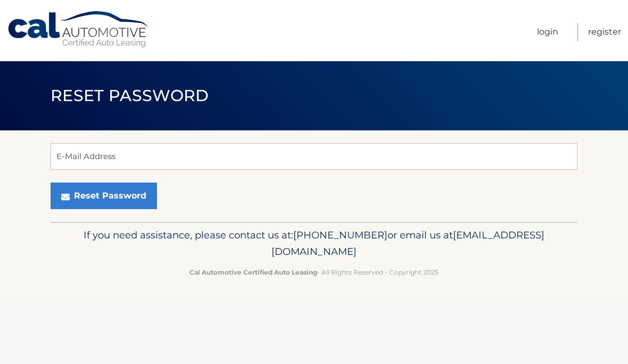  What do you see at coordinates (605, 32) in the screenshot?
I see `a: Register` at bounding box center [605, 32].